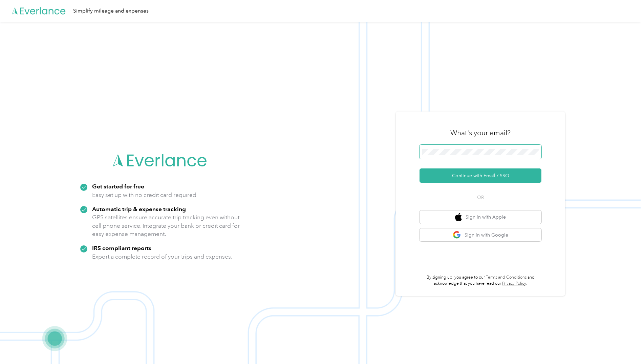 The height and width of the screenshot is (364, 644). What do you see at coordinates (480, 217) in the screenshot?
I see `button: apple logoSign in with Apple` at bounding box center [480, 217].